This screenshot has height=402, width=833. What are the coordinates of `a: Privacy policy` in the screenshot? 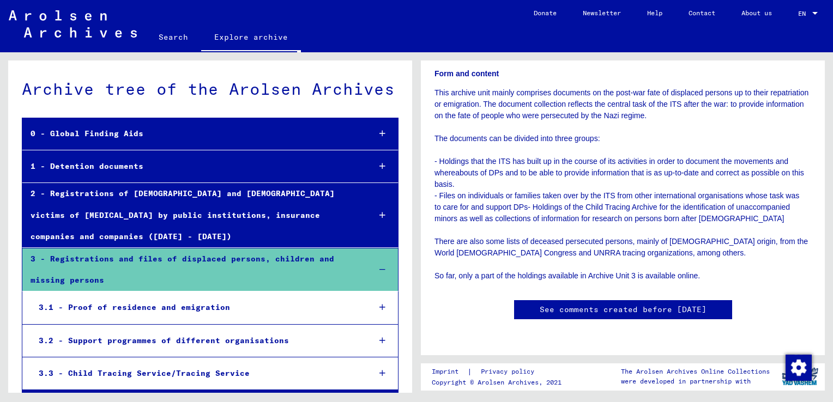 It's located at (509, 372).